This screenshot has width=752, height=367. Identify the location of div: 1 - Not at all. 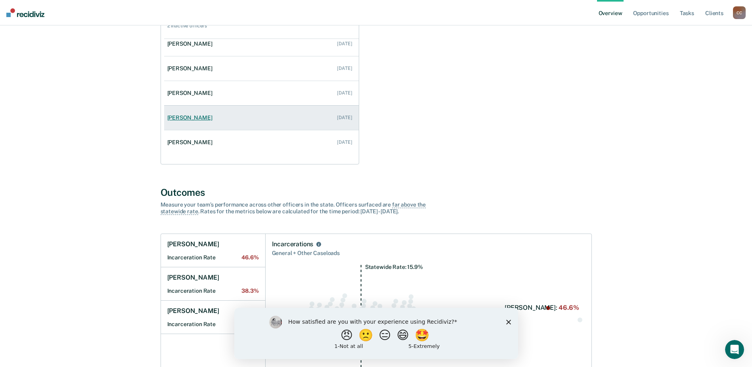
(91, 38).